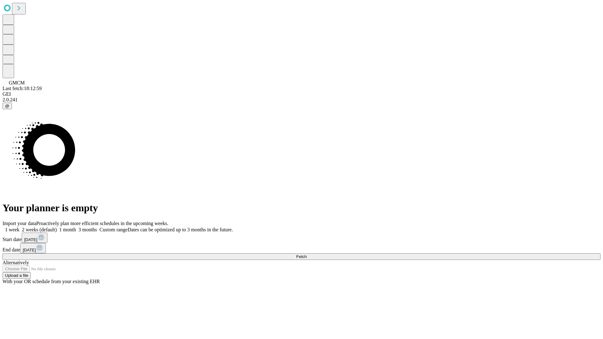 The image size is (603, 339). I want to click on span: With your OR schedule from your existing EHR, so click(51, 281).